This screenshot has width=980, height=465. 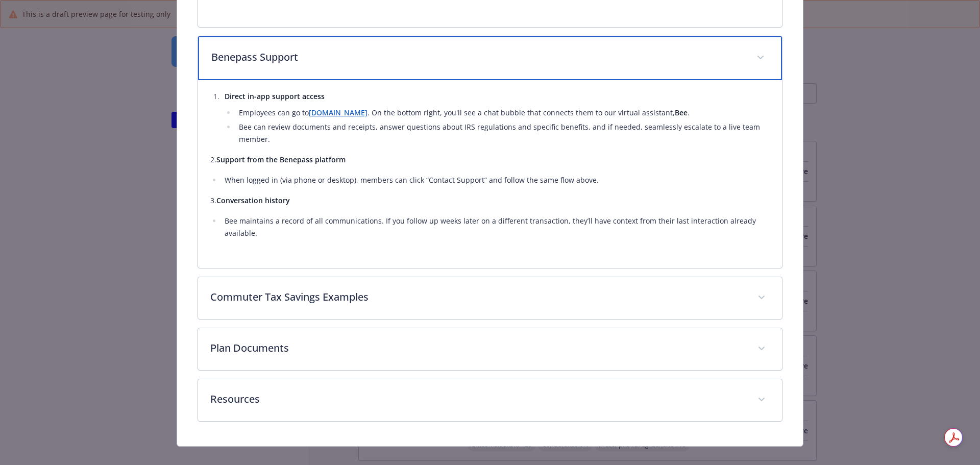 I want to click on strong: Conversation history, so click(x=253, y=200).